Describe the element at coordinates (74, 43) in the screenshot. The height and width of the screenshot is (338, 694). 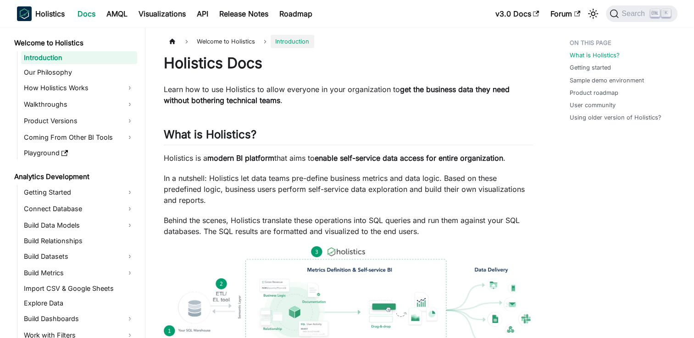
I see `a: Welcome to Holistics` at that location.